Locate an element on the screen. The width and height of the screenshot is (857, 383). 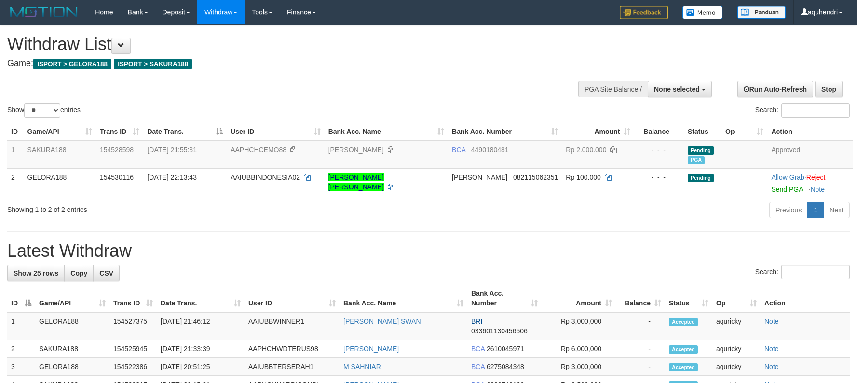
th: Balance: activate to sort column ascending is located at coordinates (640, 298).